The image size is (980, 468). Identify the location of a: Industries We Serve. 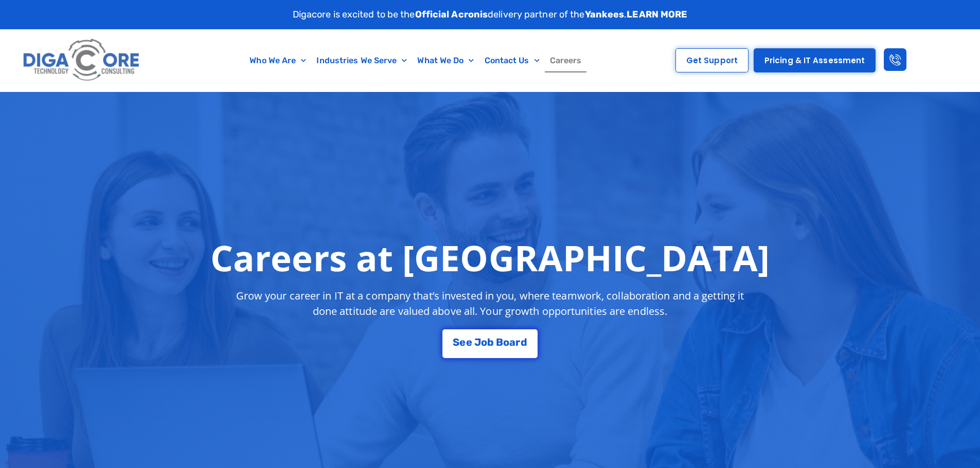
(362, 61).